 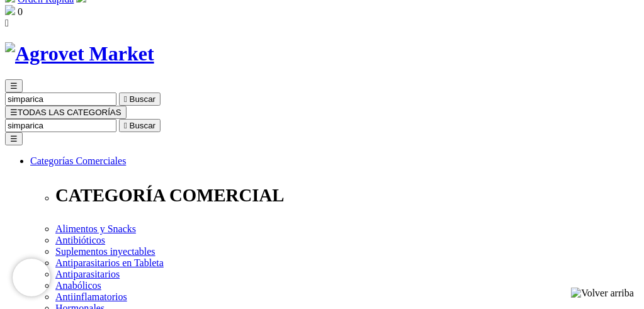 I want to click on span: Antiparasitarios, so click(x=87, y=274).